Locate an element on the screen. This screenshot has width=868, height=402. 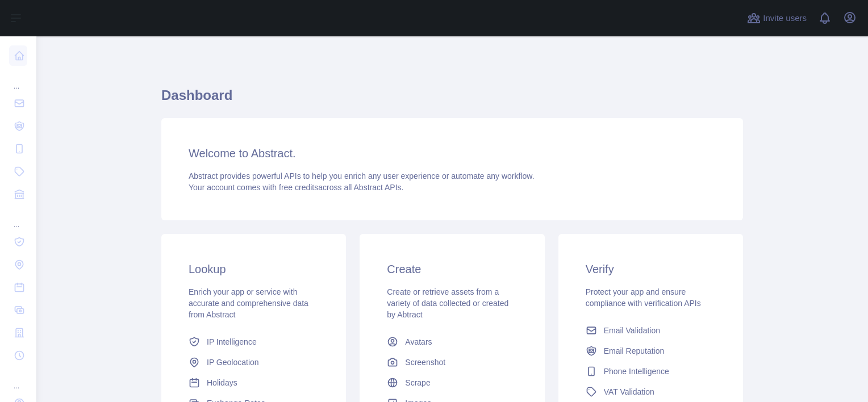
h1: Dashboard is located at coordinates (452, 100).